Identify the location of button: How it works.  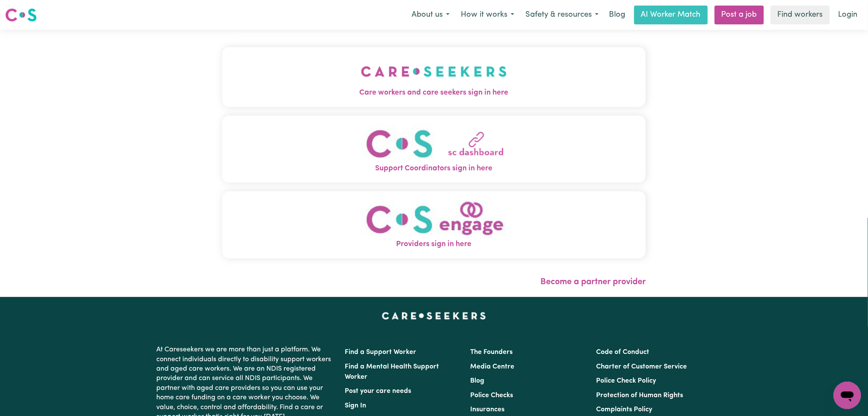
(487, 15).